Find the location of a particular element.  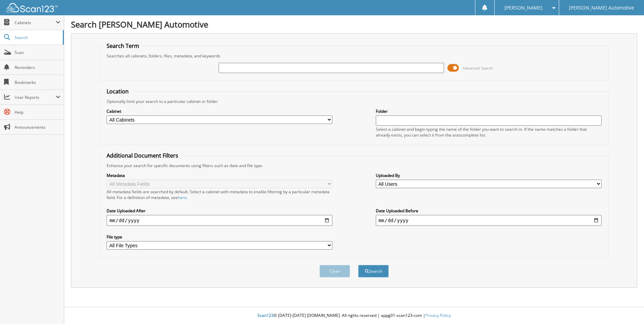

div: Select a cabinet and begin typing the name of the folder you want to search in. If the name match... is located at coordinates (488, 132).